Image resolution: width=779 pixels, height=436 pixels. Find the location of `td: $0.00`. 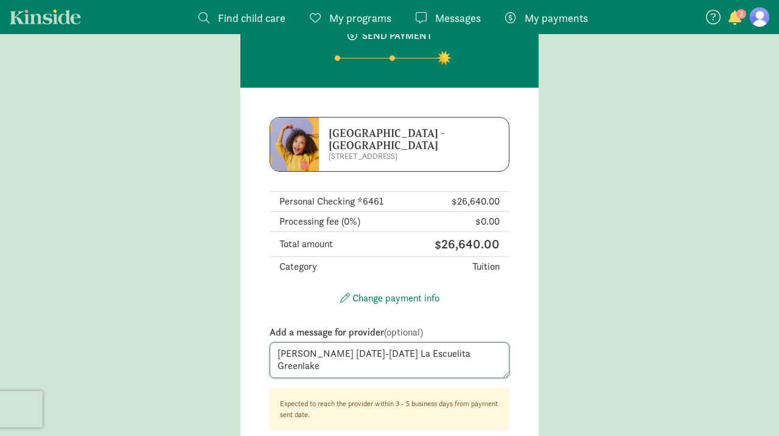

td: $0.00 is located at coordinates (465, 221).